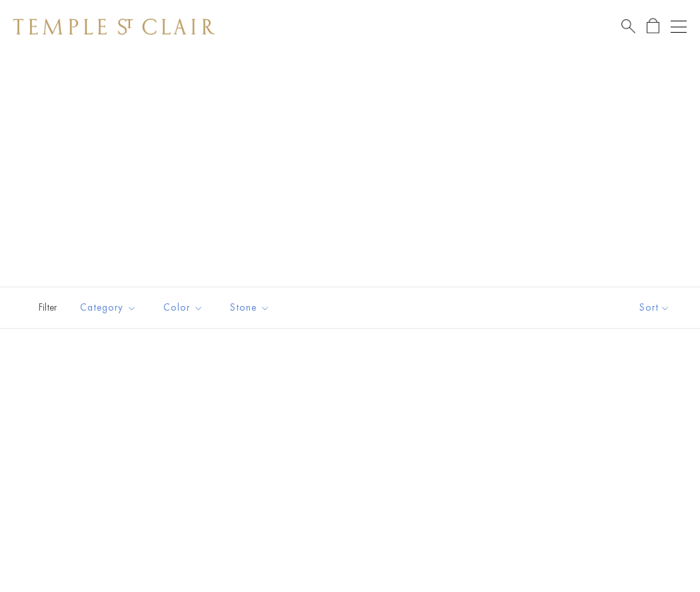  I want to click on button: Show sort by, so click(655, 307).